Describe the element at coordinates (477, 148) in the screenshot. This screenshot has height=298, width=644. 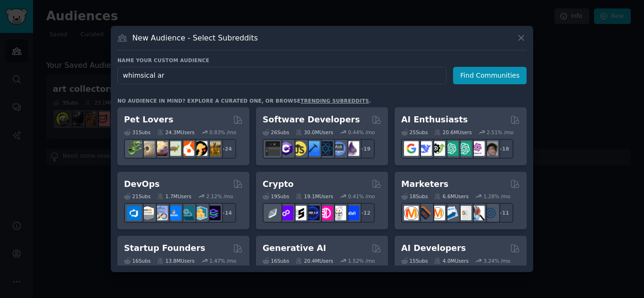
I see `img: OpenAIDev` at that location.